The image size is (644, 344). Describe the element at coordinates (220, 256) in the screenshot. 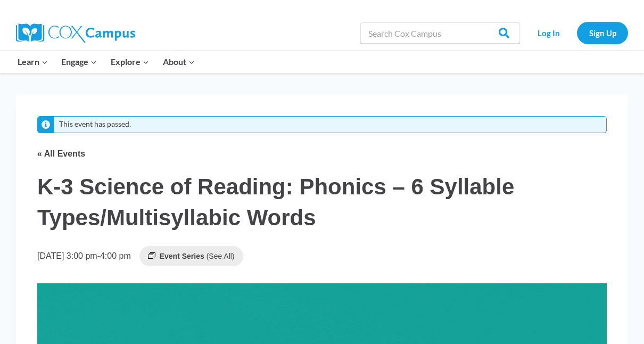

I see `span: (See All)` at that location.